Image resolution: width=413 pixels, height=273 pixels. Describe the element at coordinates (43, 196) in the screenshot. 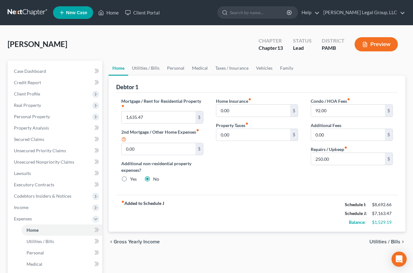

I see `span: Codebtors Insiders & Notices` at that location.